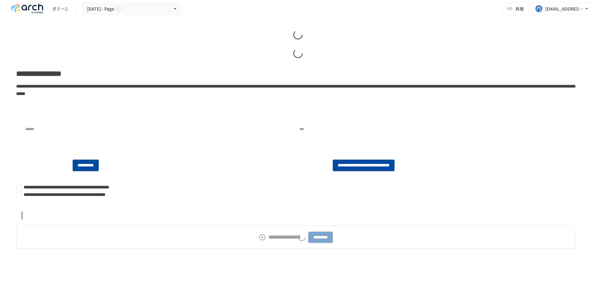 This screenshot has width=596, height=290. What do you see at coordinates (519, 9) in the screenshot?
I see `span: 共有` at bounding box center [519, 9].